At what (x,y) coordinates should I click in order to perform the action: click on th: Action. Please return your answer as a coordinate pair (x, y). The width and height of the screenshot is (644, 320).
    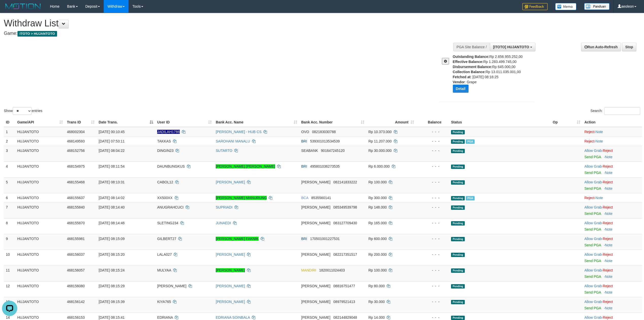
    Looking at the image, I should click on (612, 122).